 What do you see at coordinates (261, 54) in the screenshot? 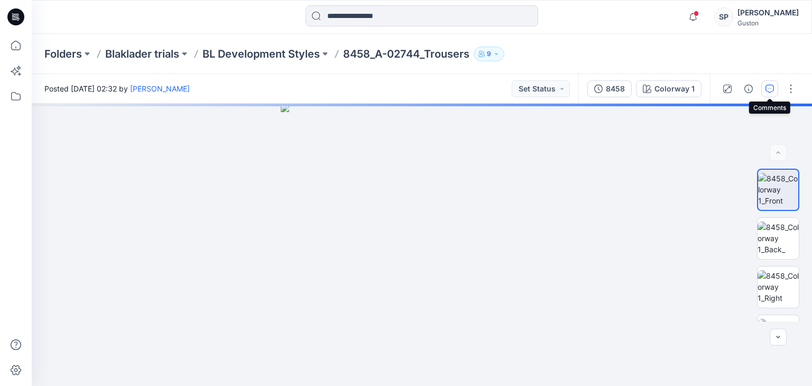
I see `a: BL Development Styles` at bounding box center [261, 54].